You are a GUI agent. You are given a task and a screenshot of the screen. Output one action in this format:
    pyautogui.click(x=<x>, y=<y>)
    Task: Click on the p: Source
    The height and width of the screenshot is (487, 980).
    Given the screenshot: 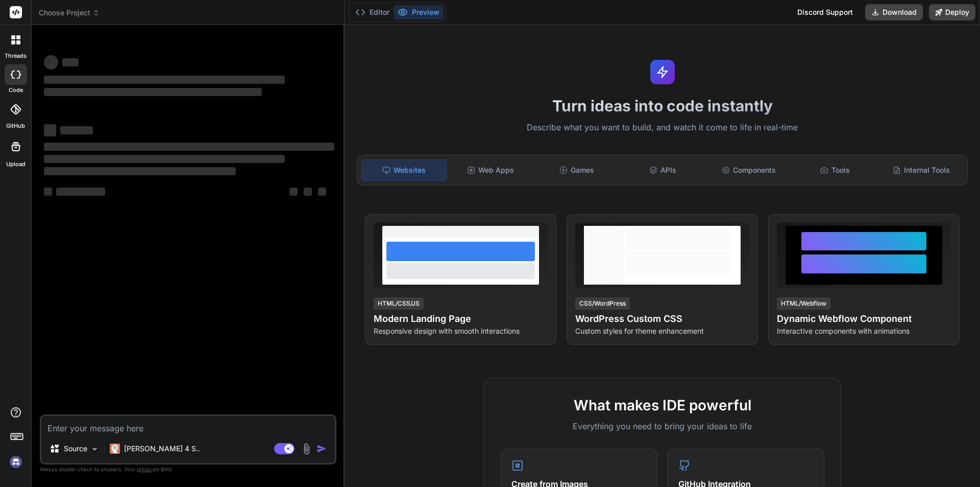 What is the action you would take?
    pyautogui.click(x=75, y=448)
    